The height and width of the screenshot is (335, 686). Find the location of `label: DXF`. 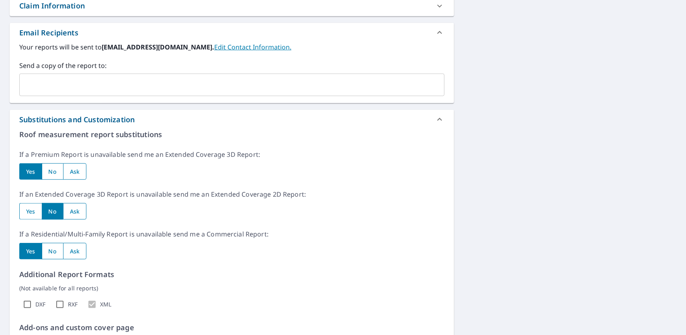

label: DXF is located at coordinates (40, 304).